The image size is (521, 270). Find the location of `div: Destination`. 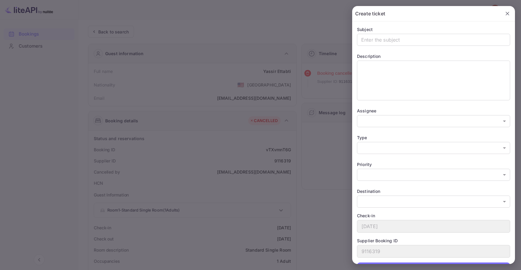

div: Destination is located at coordinates (434, 191).